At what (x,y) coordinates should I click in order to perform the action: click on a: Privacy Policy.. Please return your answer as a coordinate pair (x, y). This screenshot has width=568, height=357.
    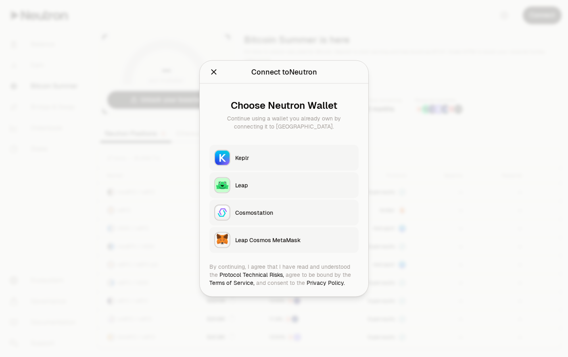
    Looking at the image, I should click on (325, 283).